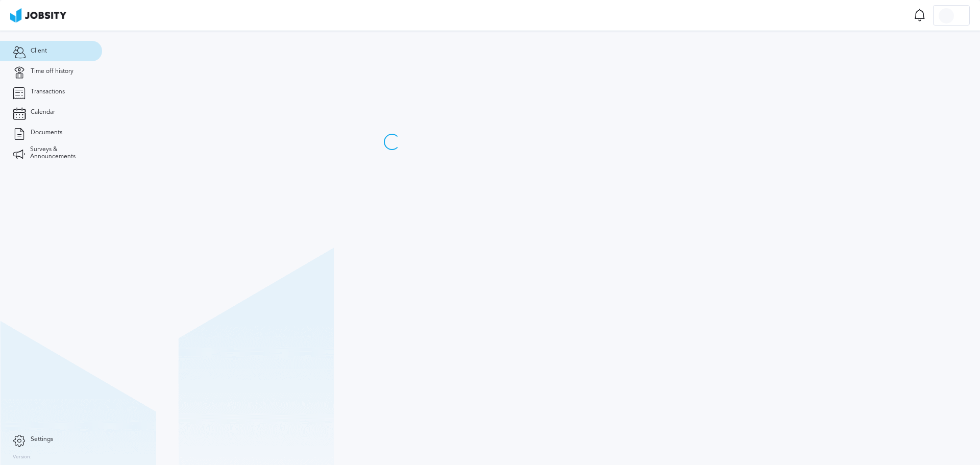  I want to click on span: Client, so click(39, 51).